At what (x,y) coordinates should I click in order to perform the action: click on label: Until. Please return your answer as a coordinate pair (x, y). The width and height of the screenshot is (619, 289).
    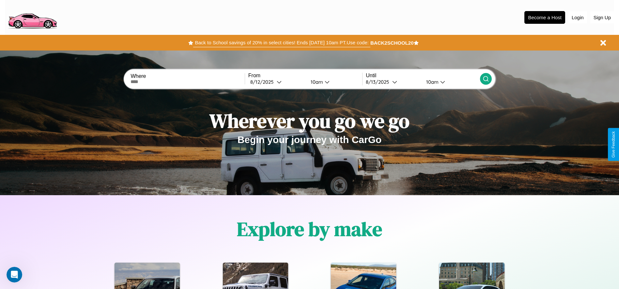
    Looking at the image, I should click on (422, 76).